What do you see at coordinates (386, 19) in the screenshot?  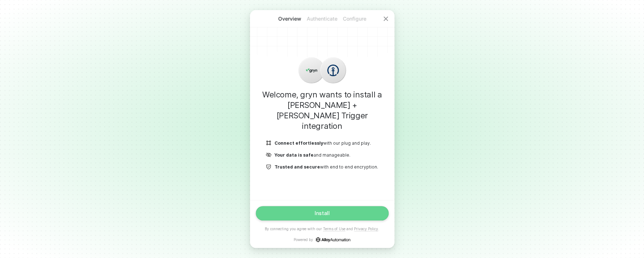 I see `span: icon-close` at bounding box center [386, 19].